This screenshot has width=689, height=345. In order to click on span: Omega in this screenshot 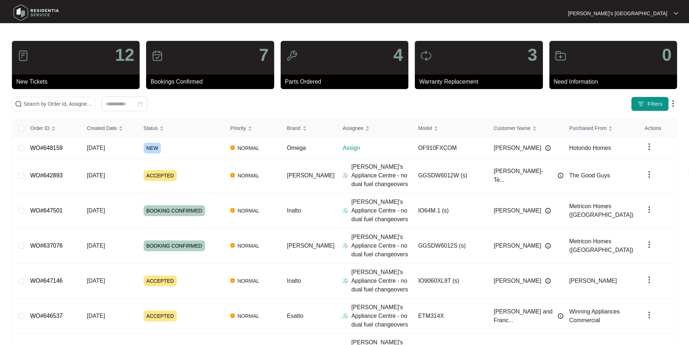, I will do `click(296, 148)`.